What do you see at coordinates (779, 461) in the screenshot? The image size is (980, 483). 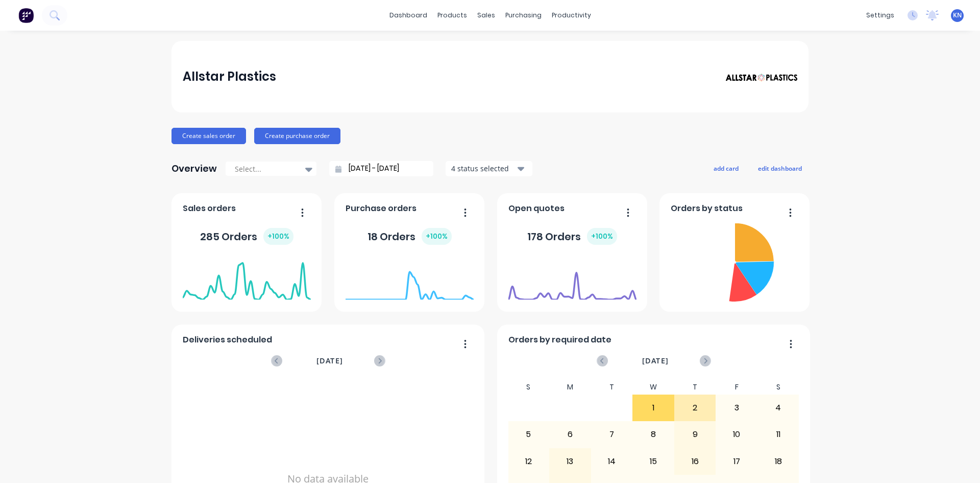 I see `div: 18` at bounding box center [779, 461].